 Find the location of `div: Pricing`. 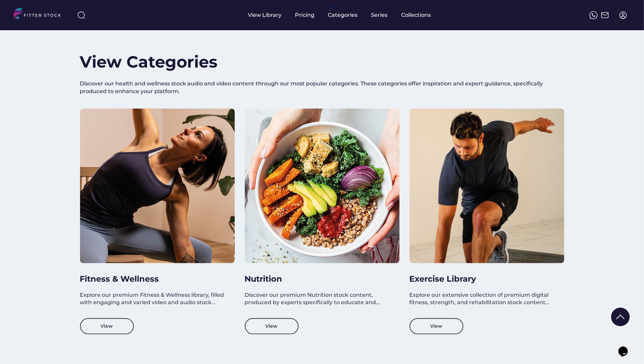

div: Pricing is located at coordinates (305, 15).